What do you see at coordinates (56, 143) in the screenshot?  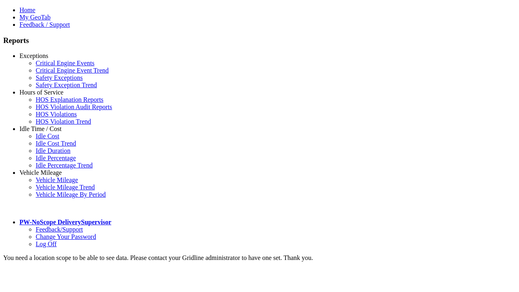 I see `a: Idle Cost Trend` at bounding box center [56, 143].